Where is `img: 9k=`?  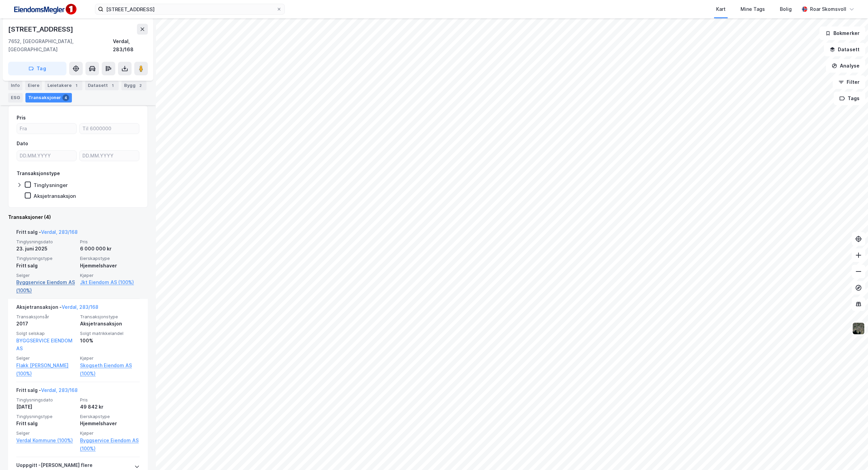 img: 9k= is located at coordinates (859, 329).